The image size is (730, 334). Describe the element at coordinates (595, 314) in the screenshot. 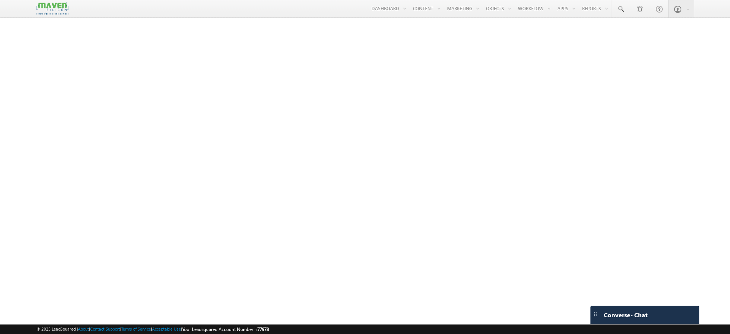

I see `img: carter-drag` at that location.